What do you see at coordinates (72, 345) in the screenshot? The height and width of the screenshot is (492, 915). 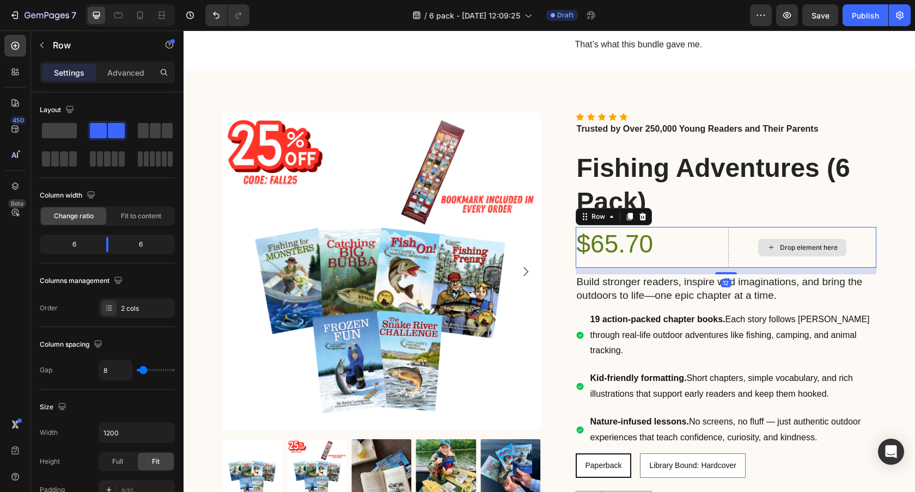 I see `div: Column spacing` at bounding box center [72, 345].